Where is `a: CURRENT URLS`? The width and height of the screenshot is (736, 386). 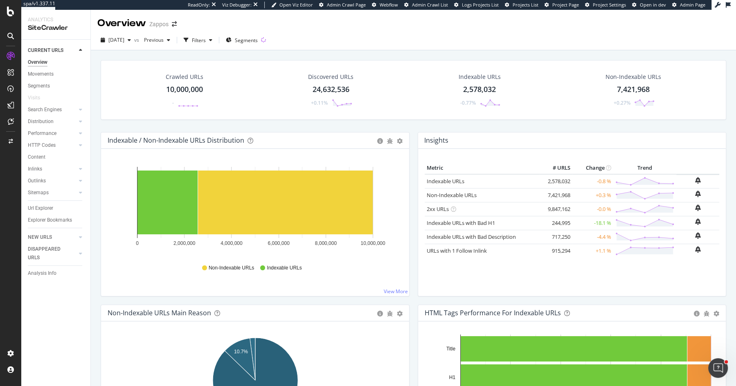 a: CURRENT URLS is located at coordinates (52, 50).